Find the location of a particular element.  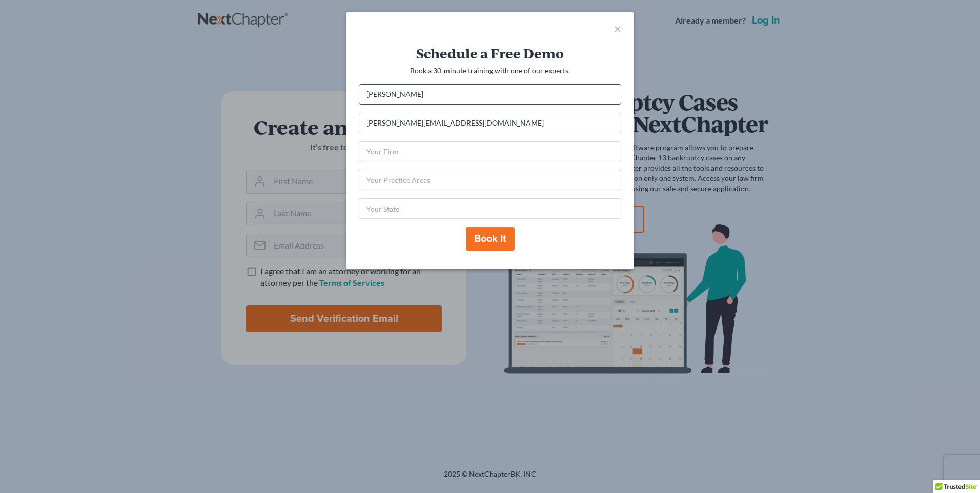

button: Book it is located at coordinates (490, 239).